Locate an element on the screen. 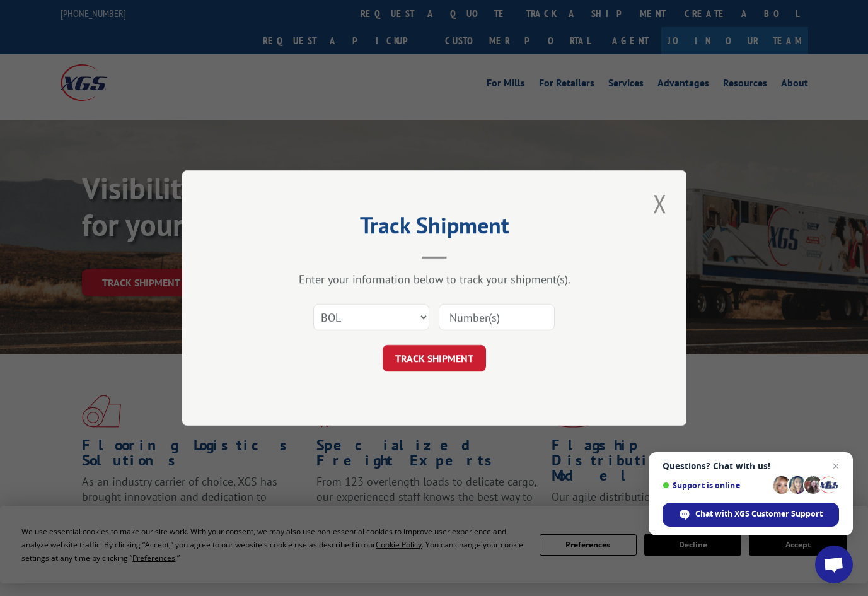 This screenshot has height=596, width=868. input: Number(s) is located at coordinates (496, 317).